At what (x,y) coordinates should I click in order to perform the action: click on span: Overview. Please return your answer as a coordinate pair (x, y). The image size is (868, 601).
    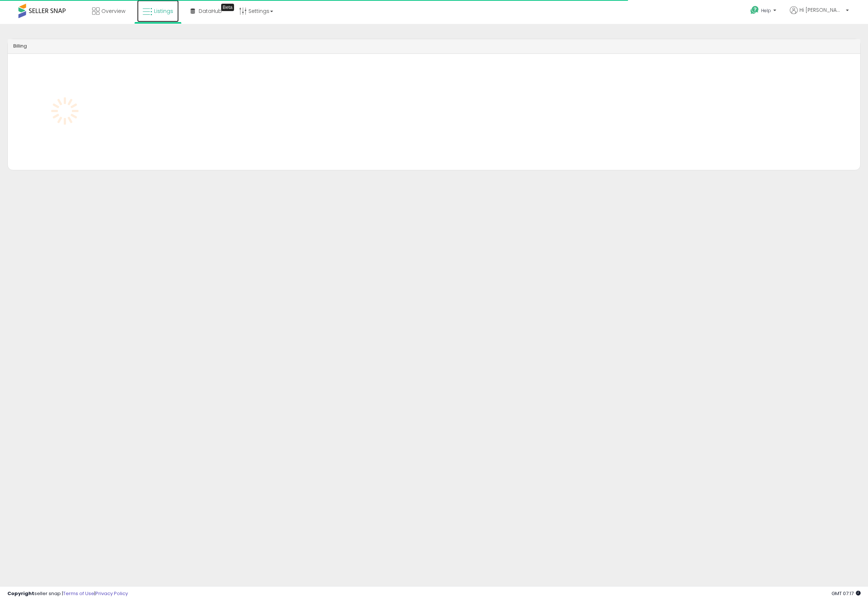
    Looking at the image, I should click on (113, 11).